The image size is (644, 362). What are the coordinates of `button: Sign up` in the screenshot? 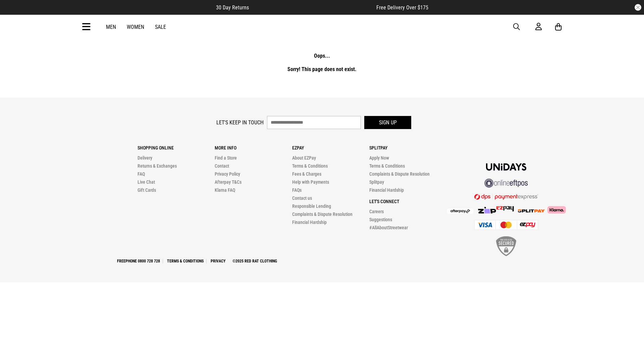 It's located at (388, 122).